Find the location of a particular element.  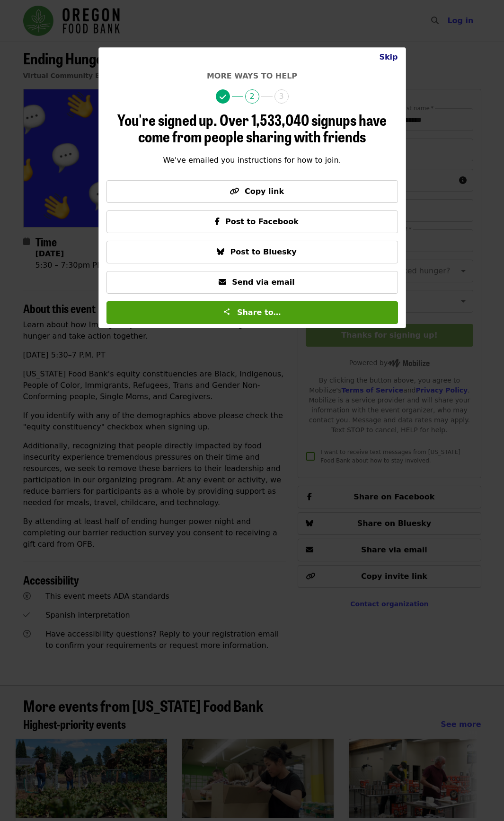

span: Send via email is located at coordinates (263, 282).